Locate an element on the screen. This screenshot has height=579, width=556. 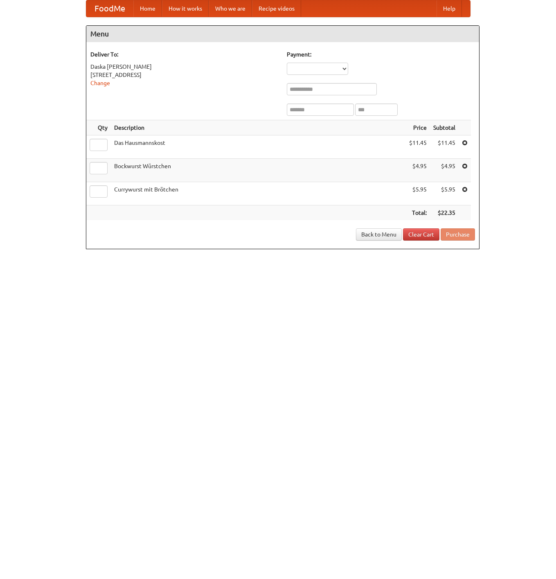
a: Home is located at coordinates (148, 9).